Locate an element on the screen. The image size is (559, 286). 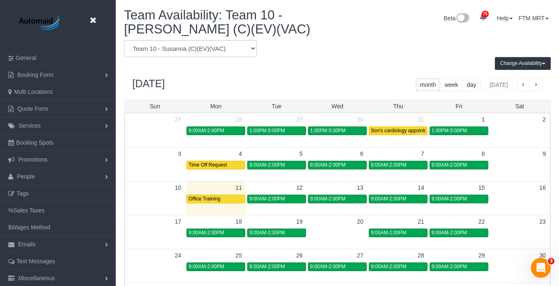
a: 19 is located at coordinates (300, 222).